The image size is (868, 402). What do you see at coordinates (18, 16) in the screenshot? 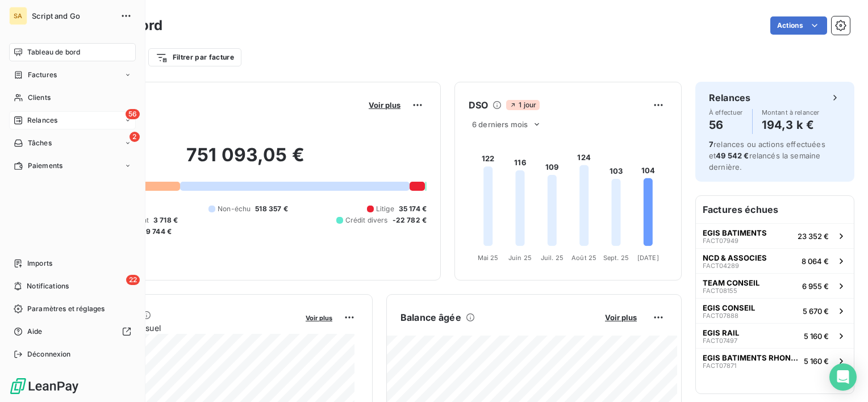
I see `div: SA` at bounding box center [18, 16].